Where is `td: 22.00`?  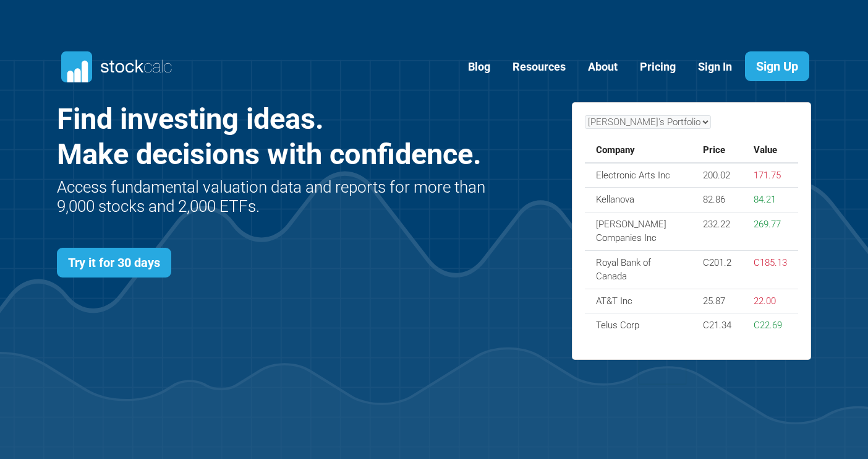 td: 22.00 is located at coordinates (770, 301).